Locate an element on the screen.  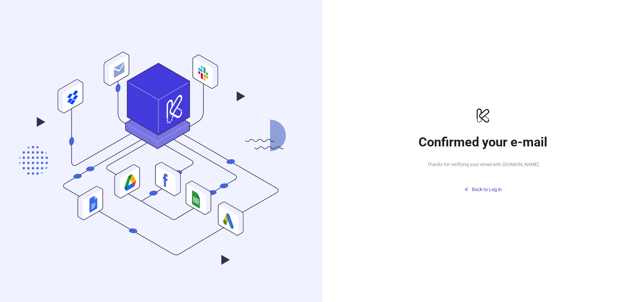
span: arrow-left is located at coordinates (466, 190).